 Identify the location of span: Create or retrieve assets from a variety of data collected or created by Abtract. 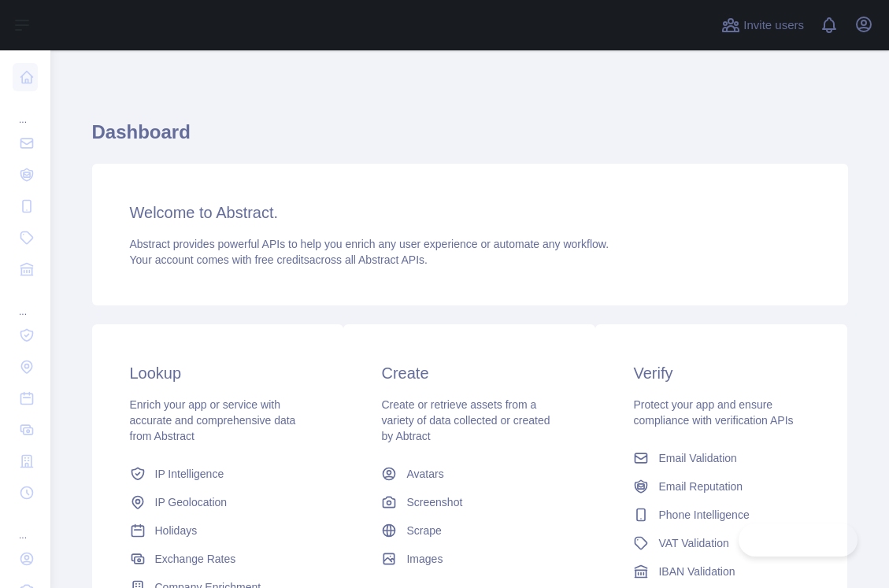
(465, 420).